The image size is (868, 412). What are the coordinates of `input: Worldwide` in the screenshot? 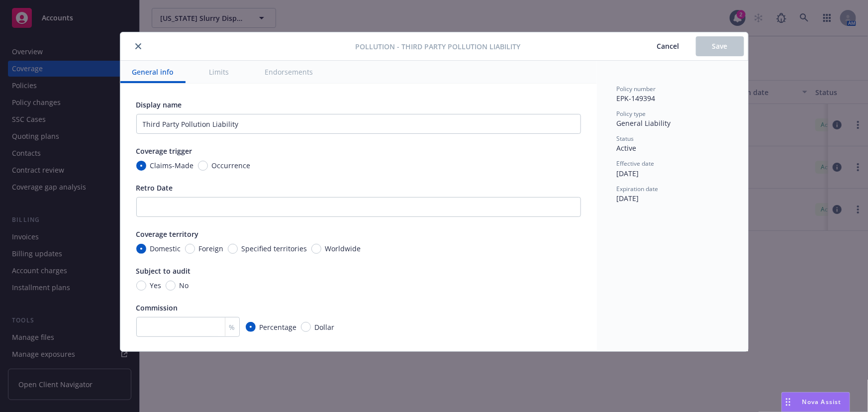 It's located at (316, 249).